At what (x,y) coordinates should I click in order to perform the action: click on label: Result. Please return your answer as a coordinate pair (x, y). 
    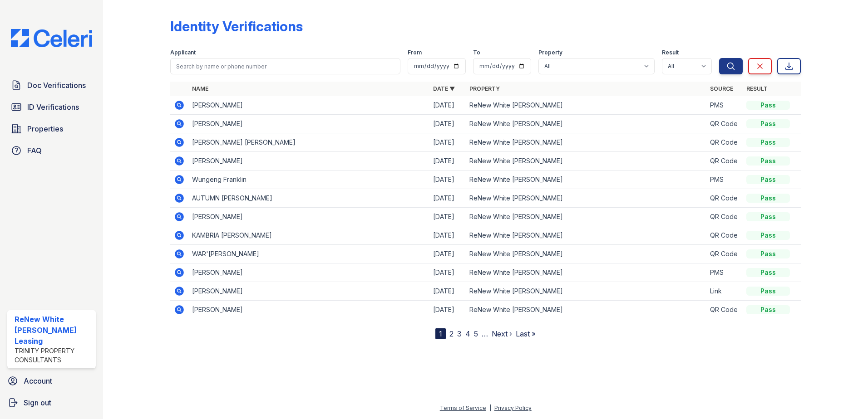
    Looking at the image, I should click on (670, 53).